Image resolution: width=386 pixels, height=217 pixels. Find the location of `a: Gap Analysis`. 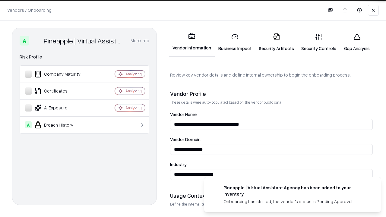

a: Gap Analysis is located at coordinates (357, 42).